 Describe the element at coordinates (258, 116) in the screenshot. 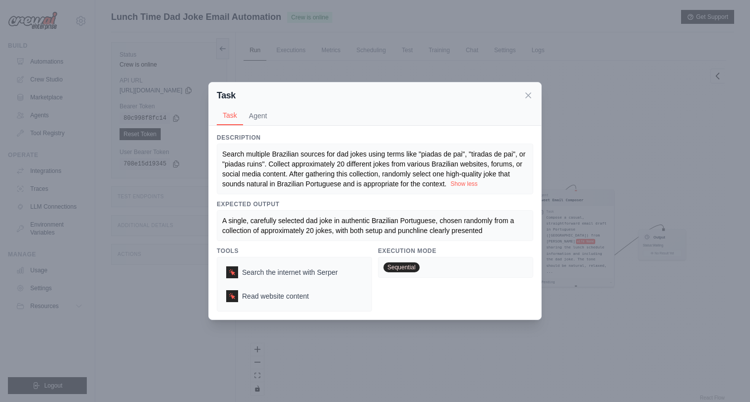

I see `button: Agent` at that location.